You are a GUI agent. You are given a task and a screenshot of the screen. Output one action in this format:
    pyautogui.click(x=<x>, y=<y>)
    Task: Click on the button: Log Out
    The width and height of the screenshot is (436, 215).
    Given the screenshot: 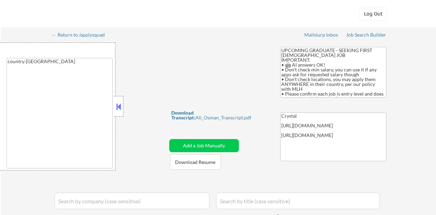 What is the action you would take?
    pyautogui.click(x=373, y=14)
    